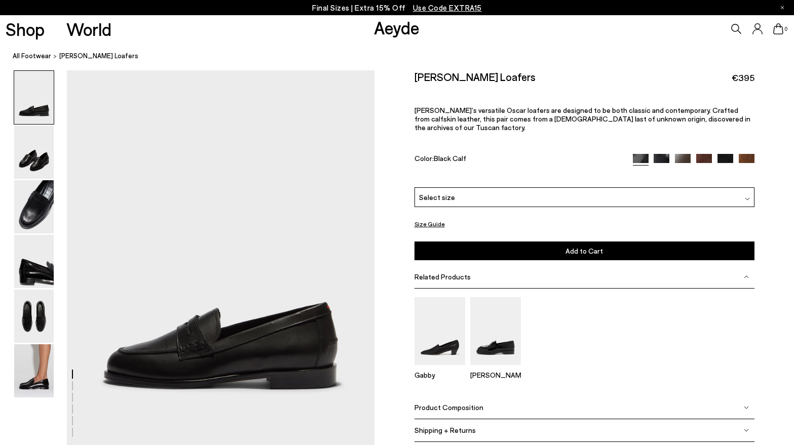 The height and width of the screenshot is (445, 794). Describe the element at coordinates (743, 78) in the screenshot. I see `span: €395` at that location.